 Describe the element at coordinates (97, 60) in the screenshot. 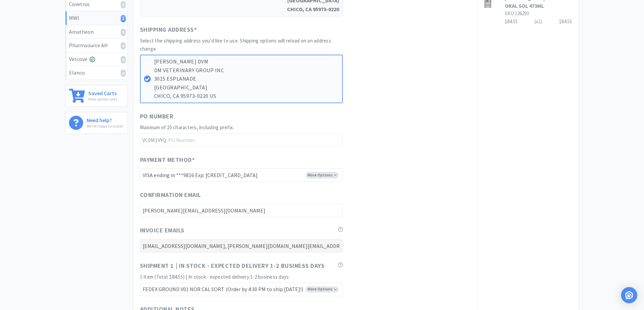

I see `a: Vetcove0` at that location.